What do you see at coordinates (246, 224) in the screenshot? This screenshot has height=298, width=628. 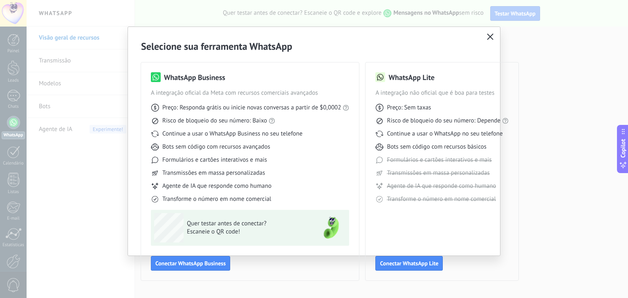 I see `span: Quer testar antes de conectar?` at bounding box center [246, 224].